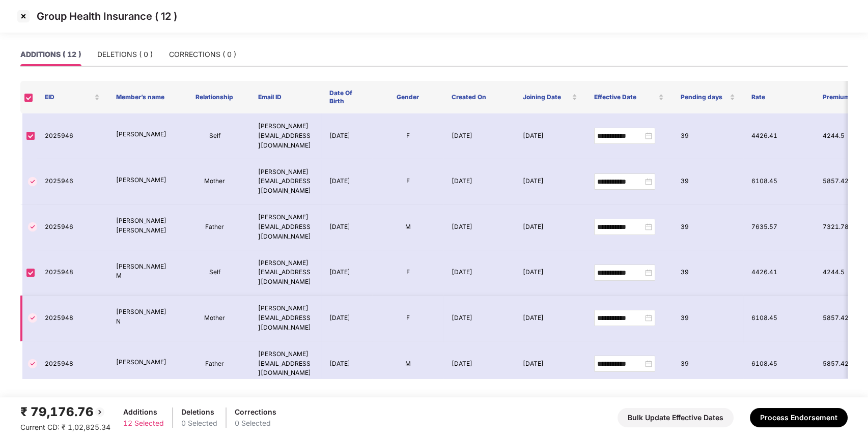  Describe the element at coordinates (779, 97) in the screenshot. I see `th: Rate` at that location.